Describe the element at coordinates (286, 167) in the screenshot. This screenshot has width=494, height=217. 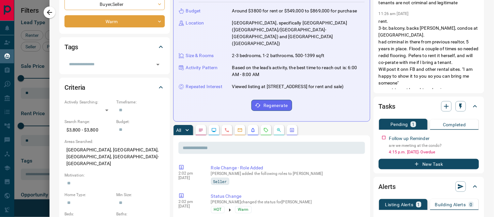
I see `p: Role Change - Role Added` at that location.